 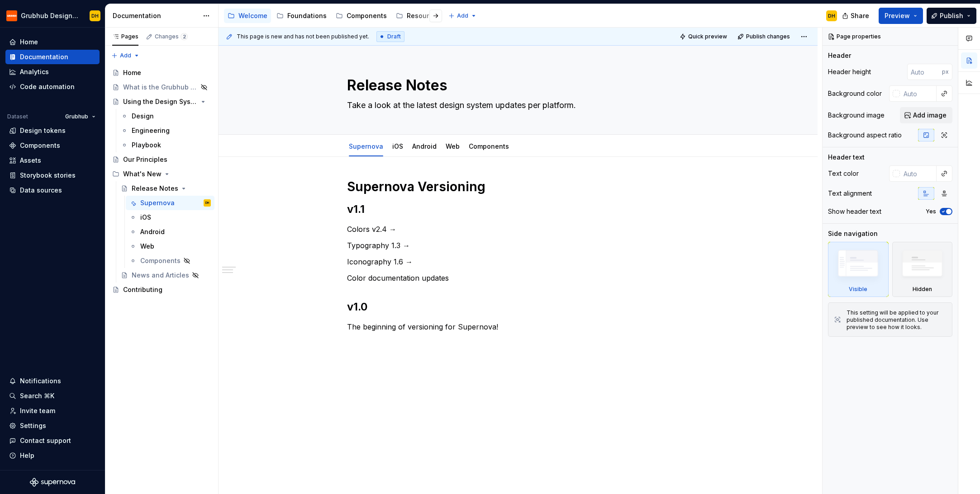 What do you see at coordinates (929, 115) in the screenshot?
I see `span: Add image` at bounding box center [929, 115].